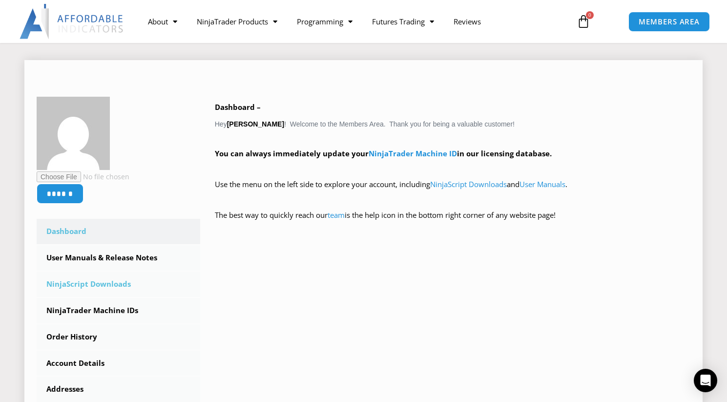  Describe the element at coordinates (584, 21) in the screenshot. I see `a: 0` at that location.